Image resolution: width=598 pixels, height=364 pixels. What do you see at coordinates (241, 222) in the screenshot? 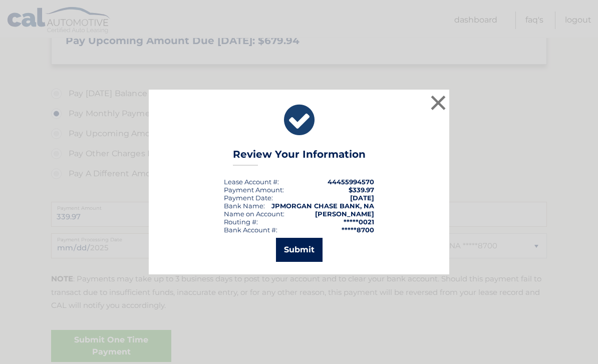
I see `div: Routing #:` at bounding box center [241, 222].